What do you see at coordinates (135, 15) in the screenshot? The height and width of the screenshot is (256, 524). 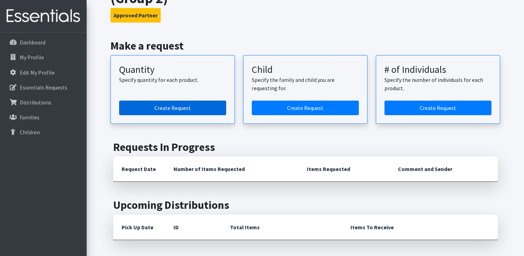 I see `button: Approved Partner` at bounding box center [135, 15].